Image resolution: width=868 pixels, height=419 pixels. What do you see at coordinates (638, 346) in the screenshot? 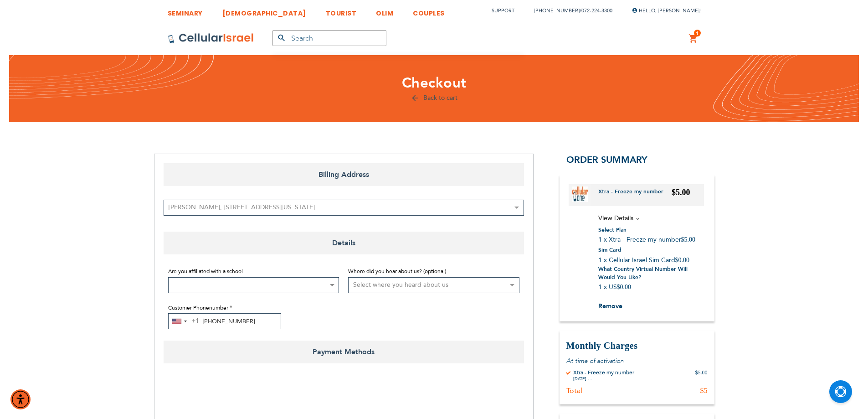
I see `h3: Monthly Charges` at bounding box center [638, 346].